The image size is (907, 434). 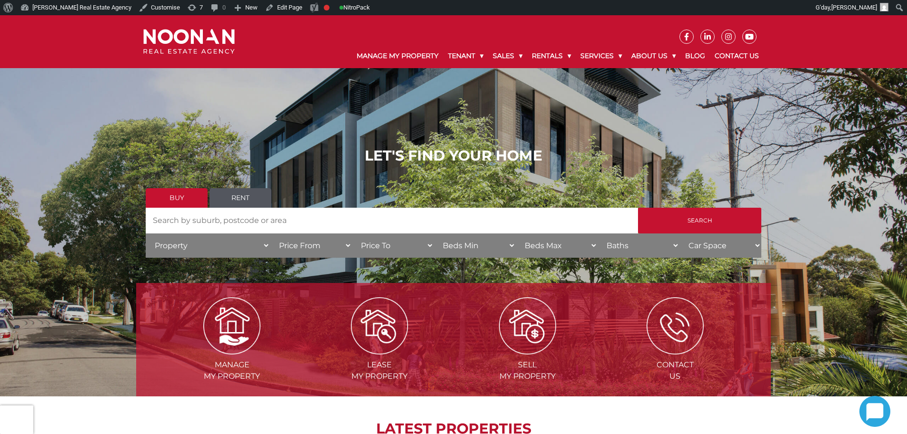 What do you see at coordinates (653, 56) in the screenshot?
I see `a: About Us` at bounding box center [653, 56].